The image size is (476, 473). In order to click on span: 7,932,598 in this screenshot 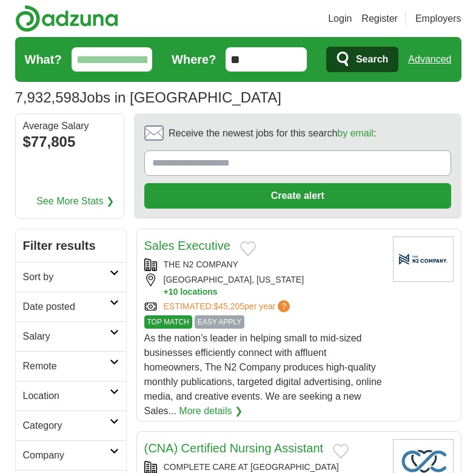, I will do `click(47, 98)`.